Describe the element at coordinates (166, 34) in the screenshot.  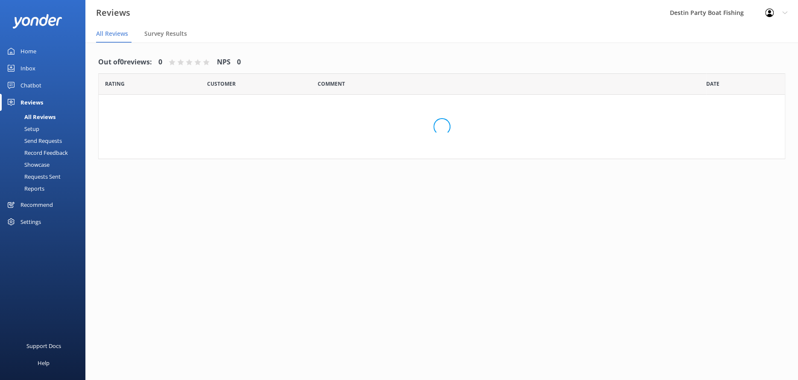
I see `span: Survey Results` at that location.